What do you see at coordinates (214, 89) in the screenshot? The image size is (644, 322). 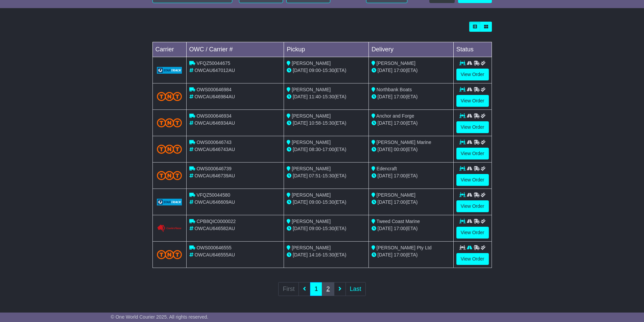 I see `span: OWS000646984` at bounding box center [214, 89].